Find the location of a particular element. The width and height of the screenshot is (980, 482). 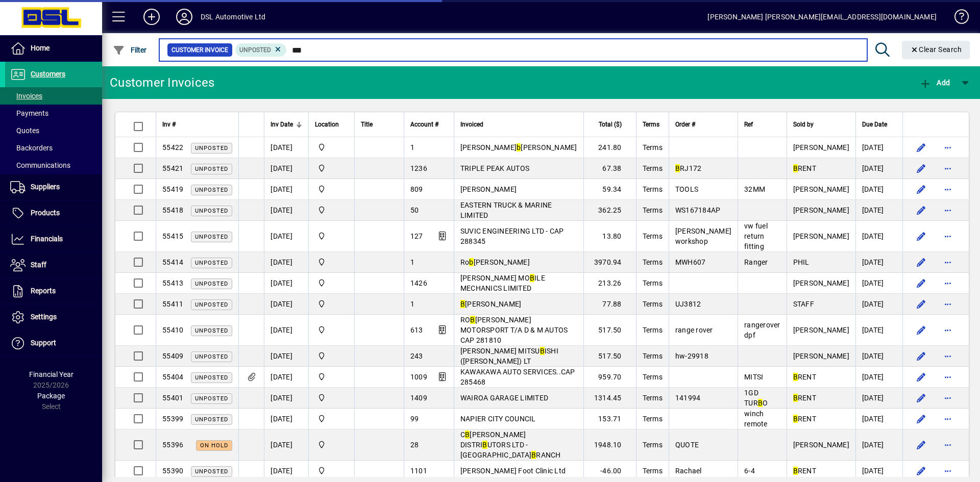

span: EASTERN TRUCK & MARINE LIMITED is located at coordinates (506, 210).